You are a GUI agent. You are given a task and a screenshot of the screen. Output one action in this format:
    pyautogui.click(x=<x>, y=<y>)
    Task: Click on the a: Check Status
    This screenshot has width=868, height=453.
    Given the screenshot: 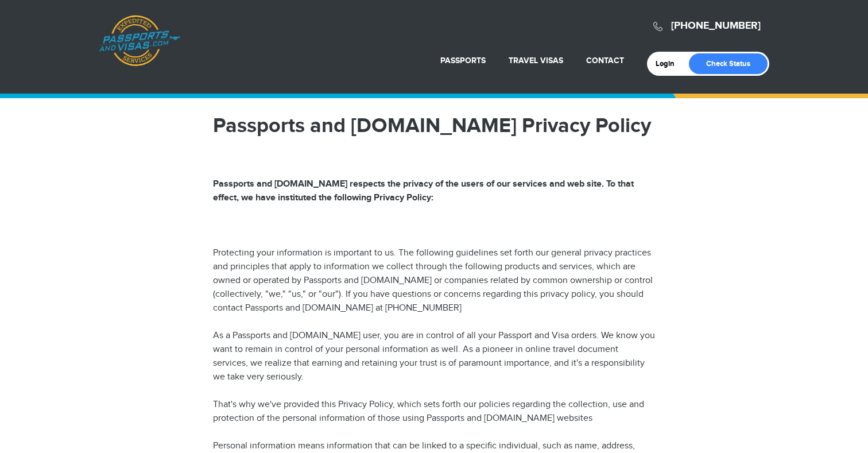 What is the action you would take?
    pyautogui.click(x=728, y=64)
    